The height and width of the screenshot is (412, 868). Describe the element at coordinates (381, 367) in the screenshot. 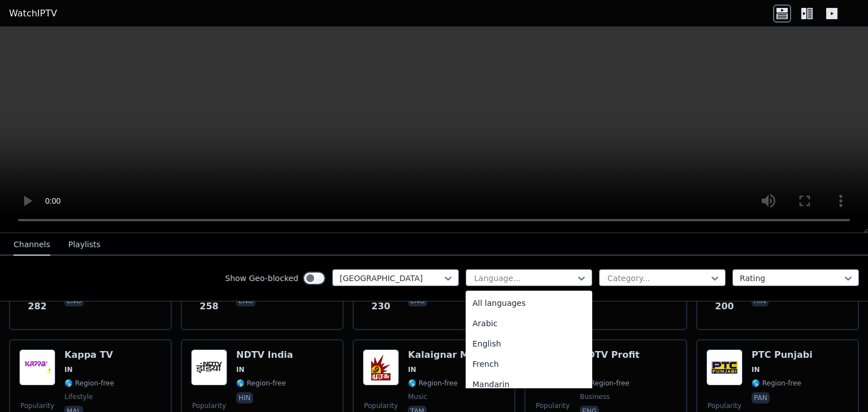

I see `img: Kalaignar Murasu` at that location.